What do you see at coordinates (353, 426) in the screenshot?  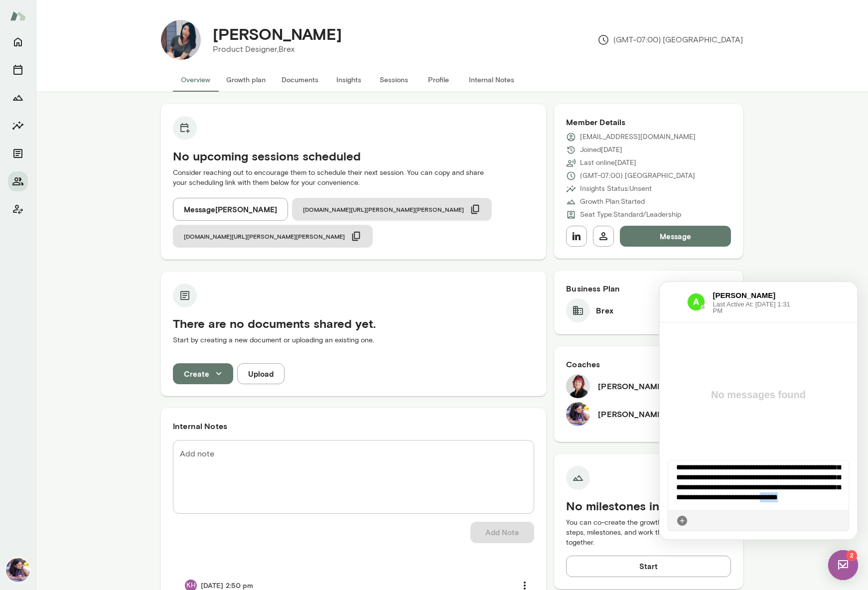 I see `h6: Internal Notes` at bounding box center [353, 426].